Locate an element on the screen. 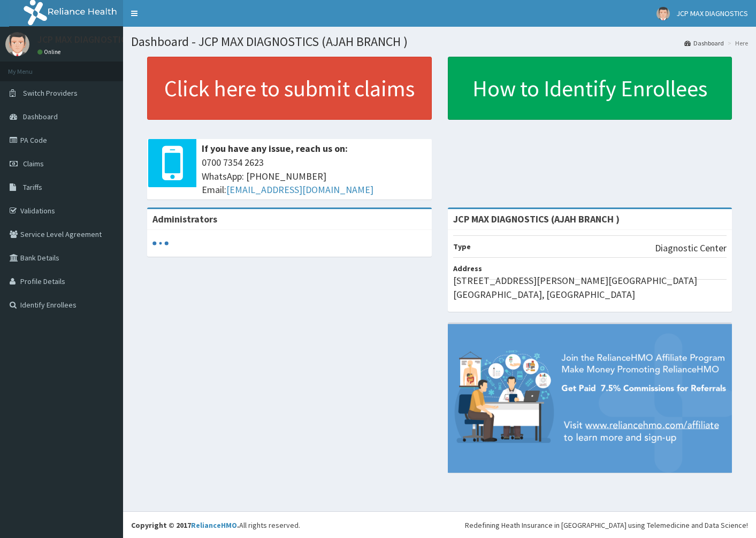 The height and width of the screenshot is (538, 756). span: Tariffs is located at coordinates (32, 187).